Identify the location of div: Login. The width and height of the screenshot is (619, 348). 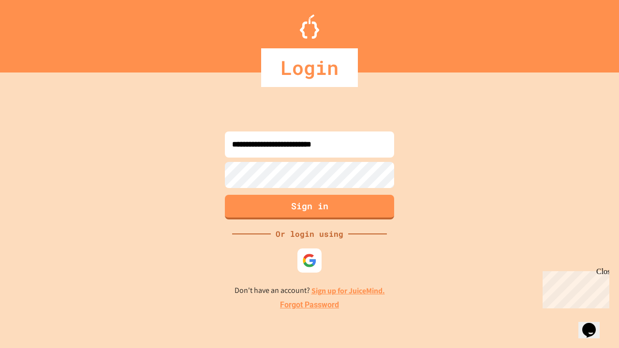
(309, 68).